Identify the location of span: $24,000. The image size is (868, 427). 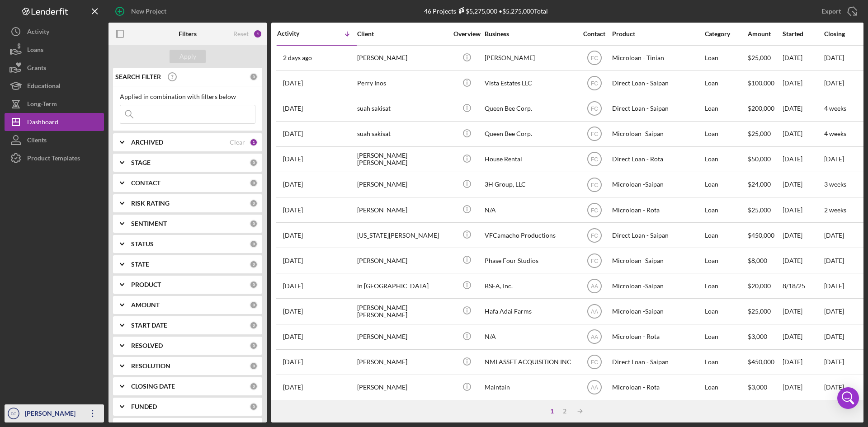
(759, 184).